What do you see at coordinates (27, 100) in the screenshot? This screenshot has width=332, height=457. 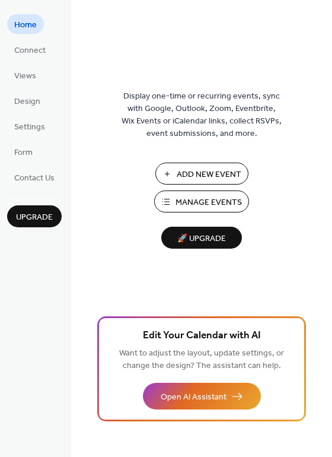 I see `a: Design` at bounding box center [27, 100].